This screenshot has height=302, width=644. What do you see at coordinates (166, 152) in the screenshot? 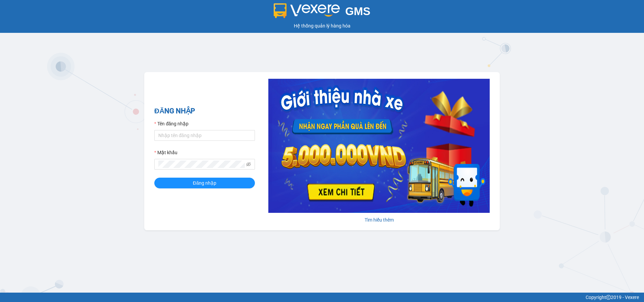
I see `label: Mật khẩu` at bounding box center [166, 152].